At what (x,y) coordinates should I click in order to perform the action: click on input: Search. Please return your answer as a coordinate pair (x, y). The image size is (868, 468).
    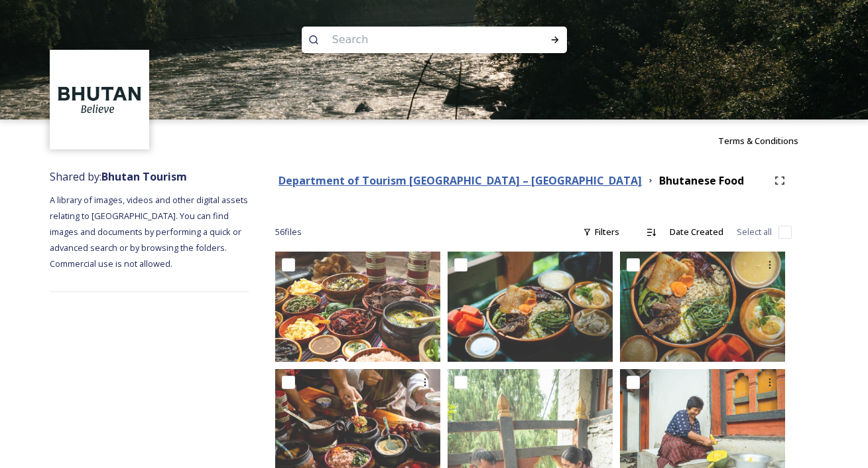
    Looking at the image, I should click on (416, 40).